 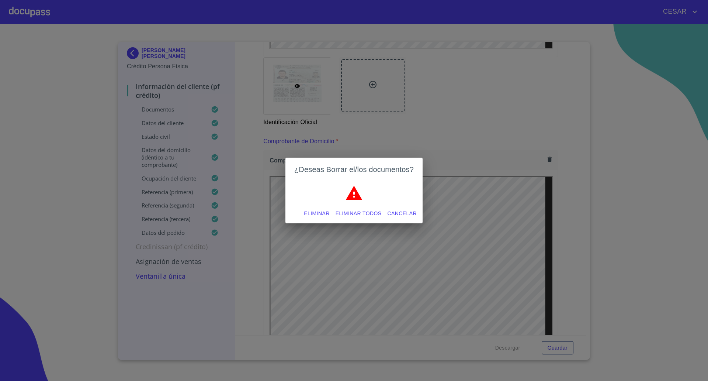 What do you see at coordinates (358, 213) in the screenshot?
I see `span: Eliminar todos` at bounding box center [358, 213].